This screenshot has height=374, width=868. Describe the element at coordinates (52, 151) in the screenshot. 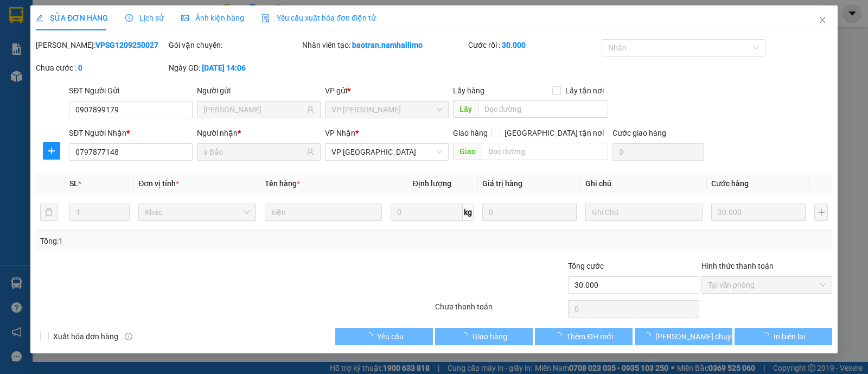

I see `span: plus` at that location.